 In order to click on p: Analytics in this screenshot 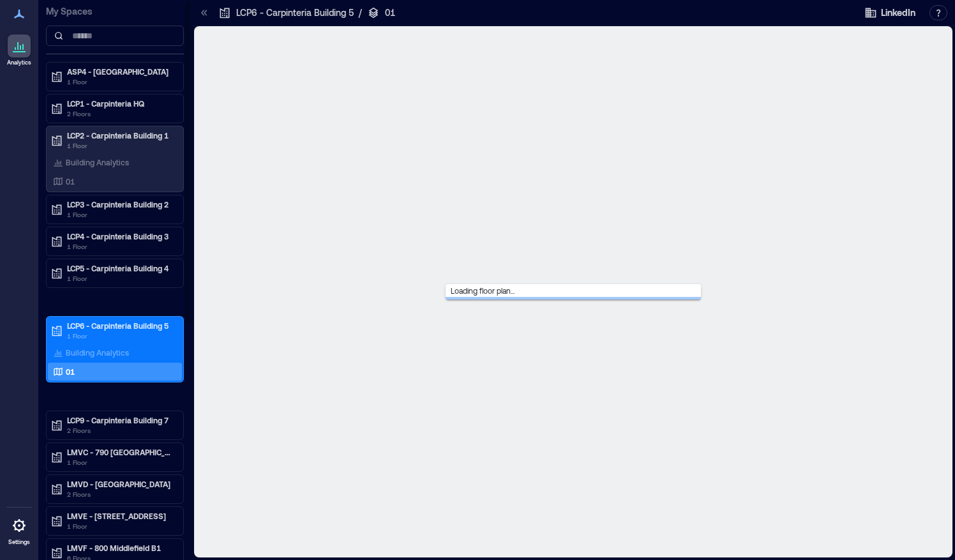, I will do `click(19, 63)`.